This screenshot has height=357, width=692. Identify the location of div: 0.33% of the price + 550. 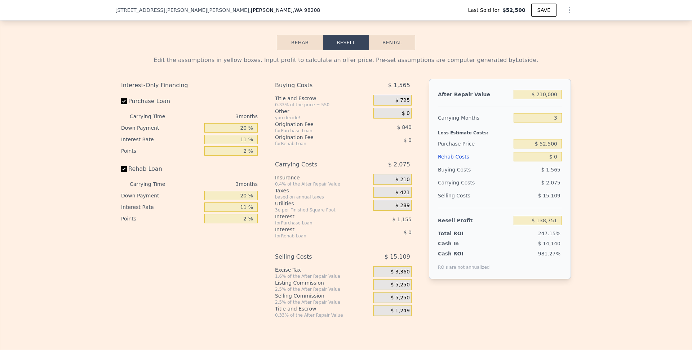
(323, 105).